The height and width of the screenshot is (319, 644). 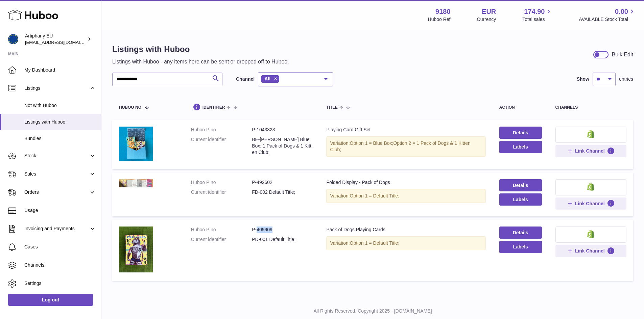 I want to click on div: Bulk Edit, so click(x=623, y=55).